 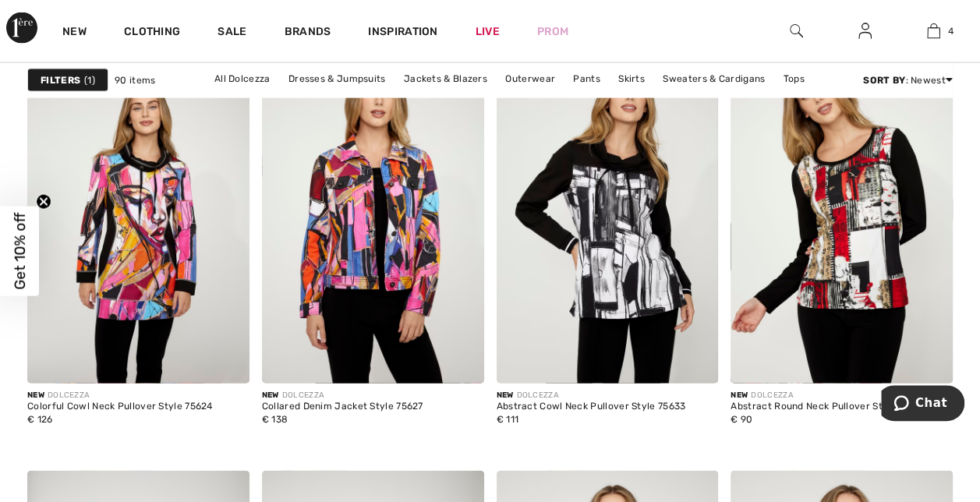 I want to click on a: Clothing, so click(x=152, y=33).